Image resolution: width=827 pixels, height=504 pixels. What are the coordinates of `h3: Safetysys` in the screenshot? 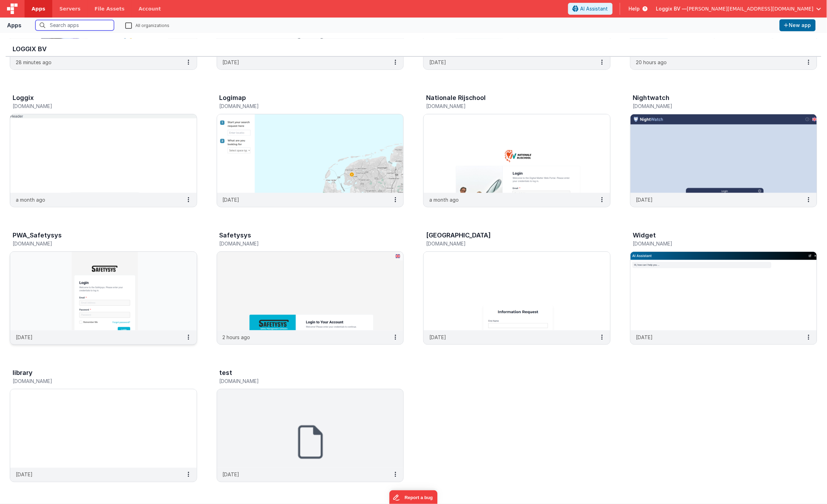 It's located at (235, 235).